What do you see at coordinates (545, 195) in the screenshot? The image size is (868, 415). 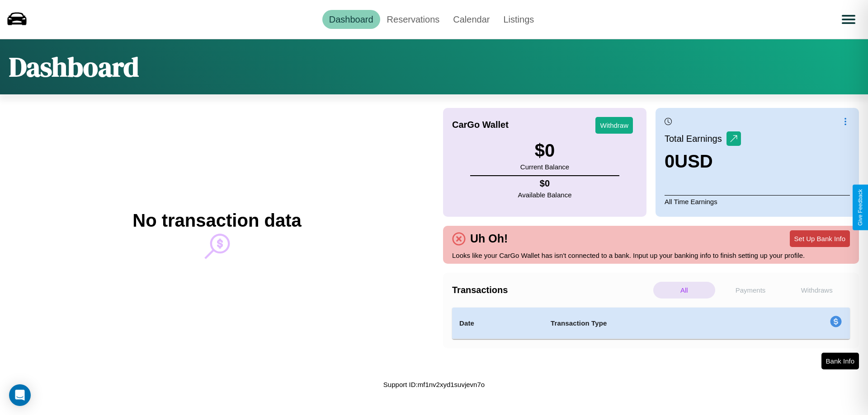 I see `p: Available Balance` at bounding box center [545, 195].